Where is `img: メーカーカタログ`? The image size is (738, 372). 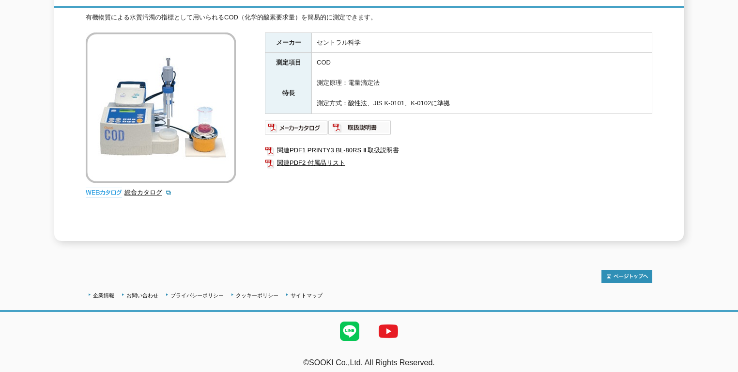
img: メーカーカタログ is located at coordinates (296, 127).